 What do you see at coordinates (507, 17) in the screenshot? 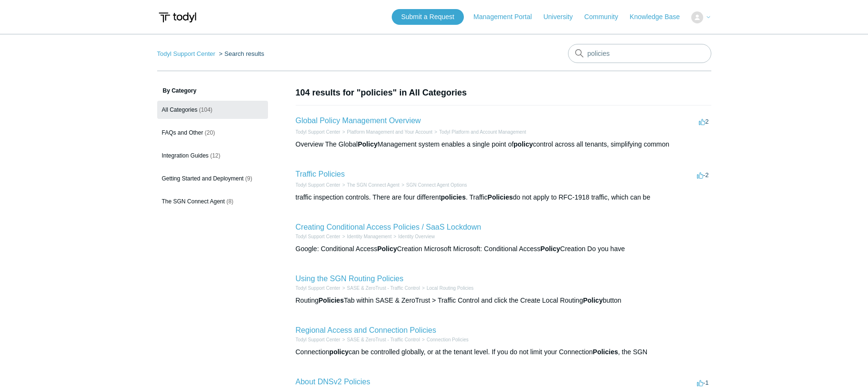
I see `a: Management Portal` at bounding box center [507, 17].